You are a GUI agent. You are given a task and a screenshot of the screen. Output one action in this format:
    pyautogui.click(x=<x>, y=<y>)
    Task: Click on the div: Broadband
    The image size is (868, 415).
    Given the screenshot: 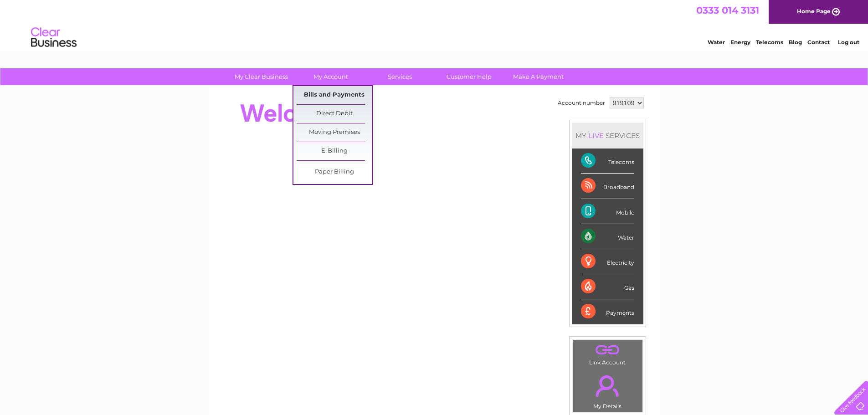 What is the action you would take?
    pyautogui.click(x=607, y=186)
    